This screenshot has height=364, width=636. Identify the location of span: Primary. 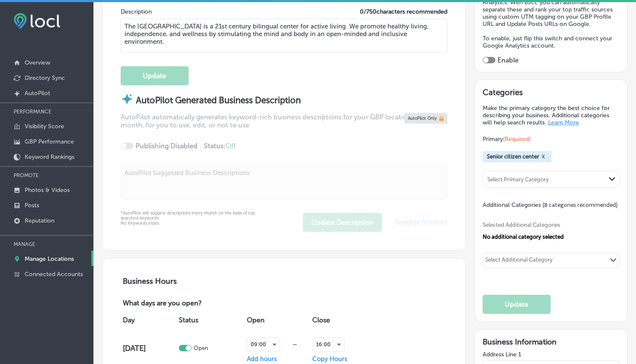
(506, 139).